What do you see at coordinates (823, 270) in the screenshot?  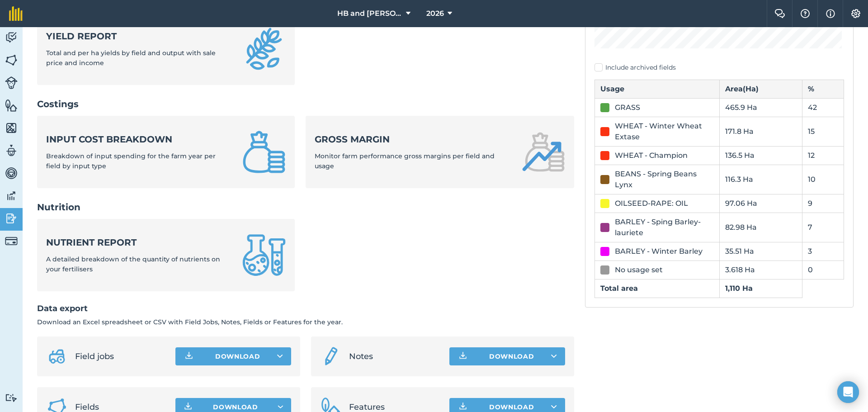 I see `td: 0` at bounding box center [823, 270].